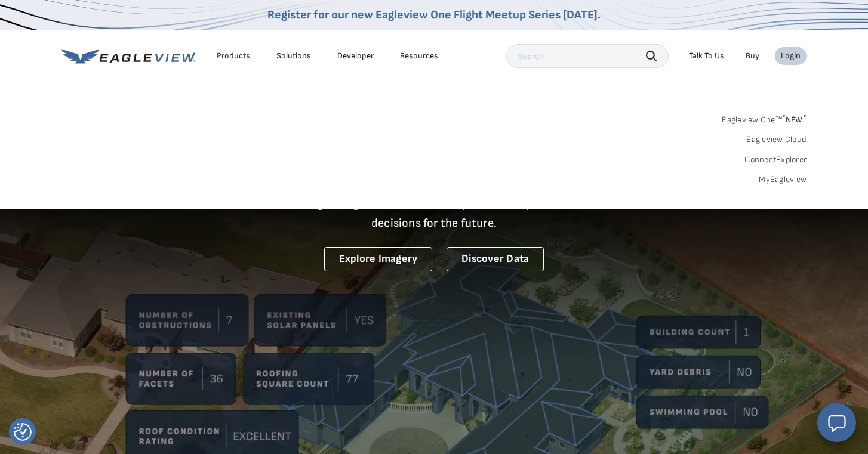 The height and width of the screenshot is (454, 868). I want to click on button: Open chat window, so click(836, 422).